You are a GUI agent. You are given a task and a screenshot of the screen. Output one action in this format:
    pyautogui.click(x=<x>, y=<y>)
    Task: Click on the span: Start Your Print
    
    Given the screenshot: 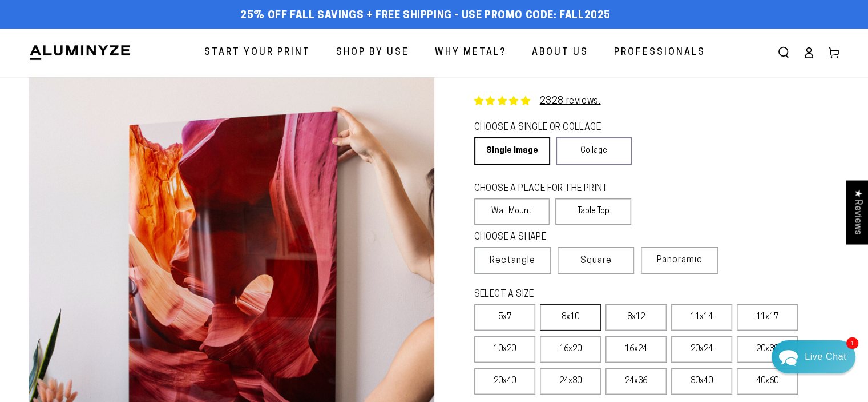 What is the action you would take?
    pyautogui.click(x=258, y=53)
    